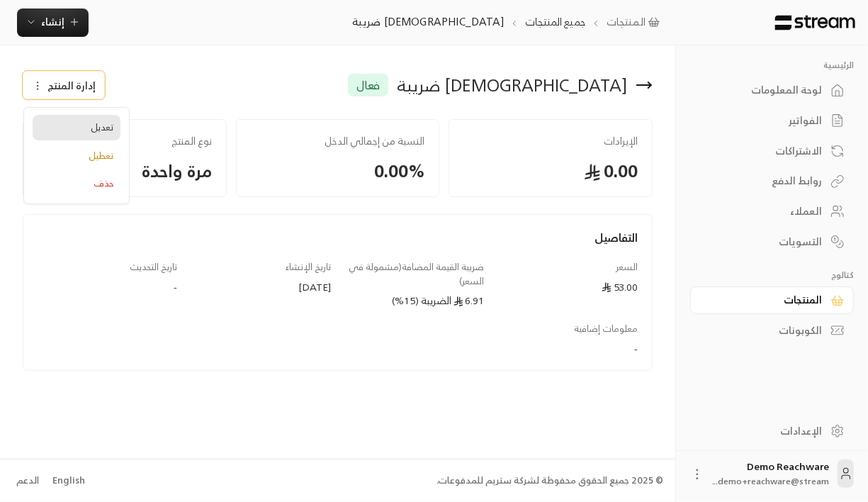 Image resolution: width=868 pixels, height=502 pixels. Describe the element at coordinates (53, 22) in the screenshot. I see `span: إنشاء` at that location.